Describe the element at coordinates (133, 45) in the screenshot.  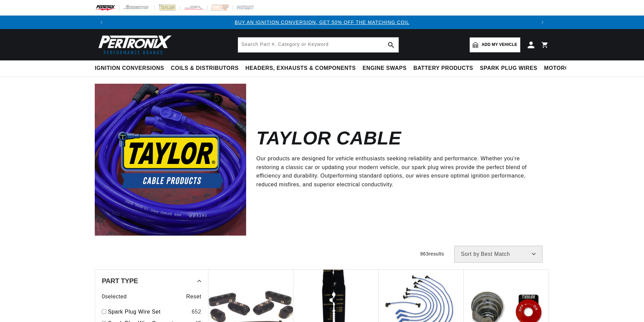
I see `img: Pertronix` at that location.